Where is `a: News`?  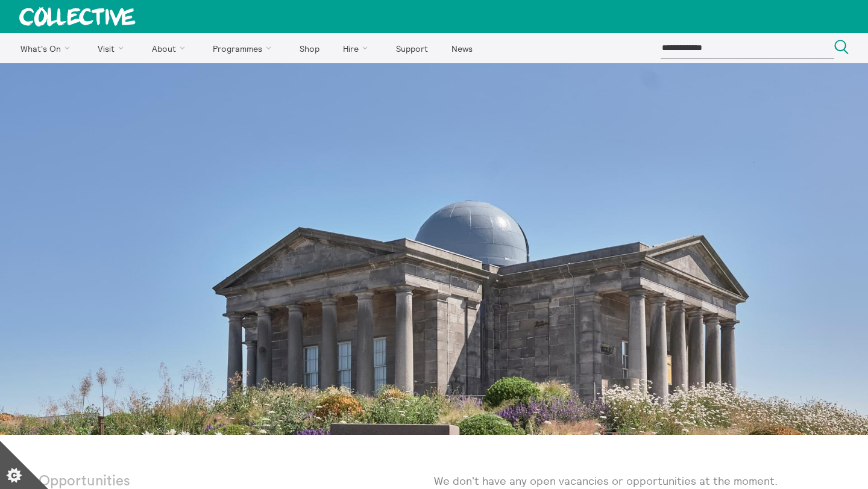 a: News is located at coordinates (461, 48).